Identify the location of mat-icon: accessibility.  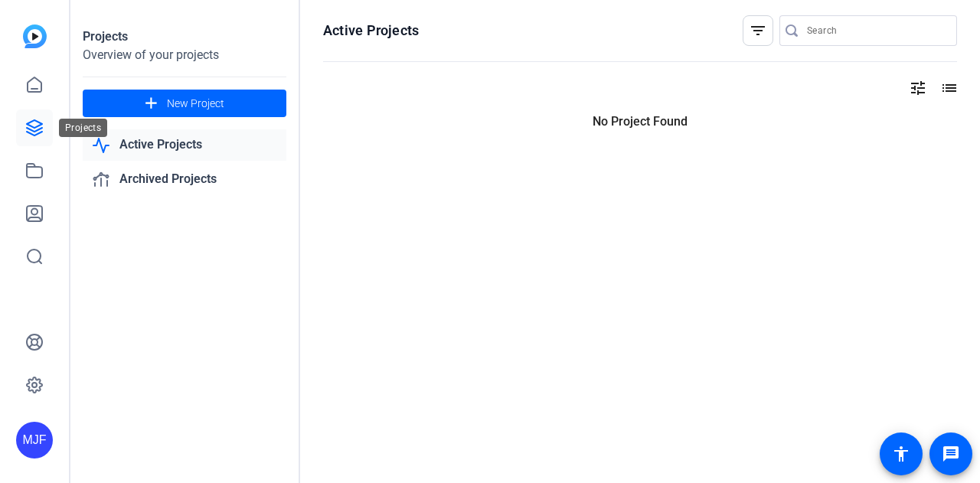
(901, 454).